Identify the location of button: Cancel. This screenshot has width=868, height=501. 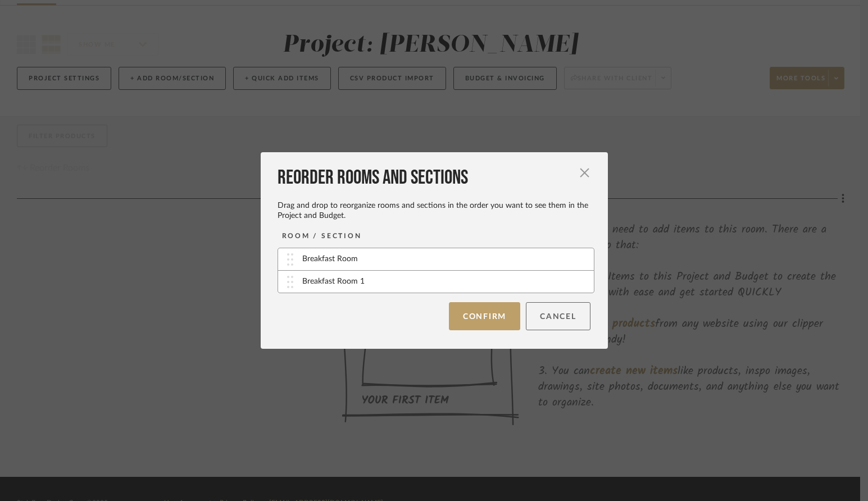
(558, 316).